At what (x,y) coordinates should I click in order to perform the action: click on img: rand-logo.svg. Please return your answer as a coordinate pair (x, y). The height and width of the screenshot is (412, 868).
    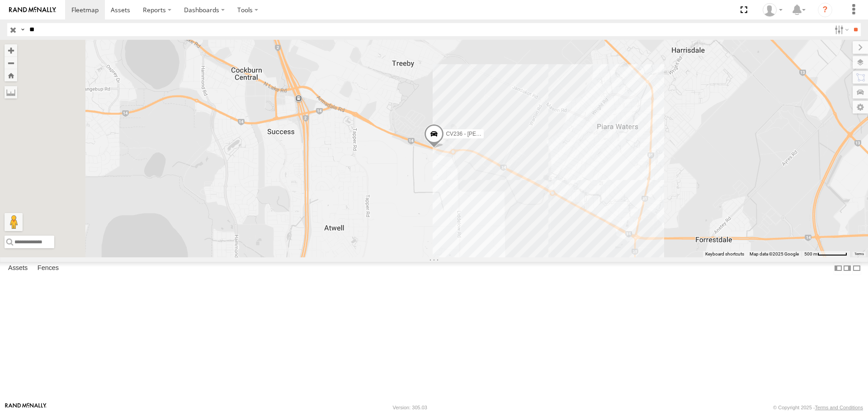
    Looking at the image, I should click on (33, 10).